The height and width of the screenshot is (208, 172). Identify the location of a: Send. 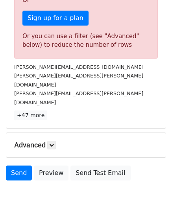
(19, 173).